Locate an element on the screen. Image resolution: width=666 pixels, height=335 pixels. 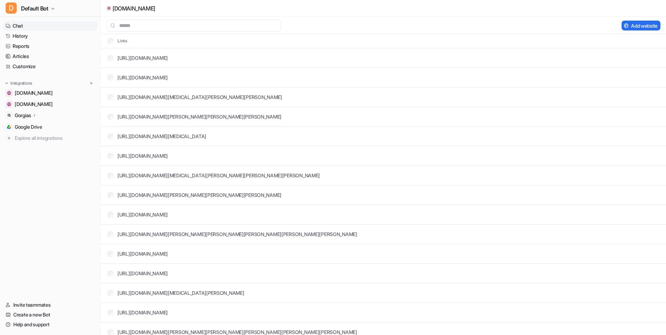
a: Chat is located at coordinates (50, 26).